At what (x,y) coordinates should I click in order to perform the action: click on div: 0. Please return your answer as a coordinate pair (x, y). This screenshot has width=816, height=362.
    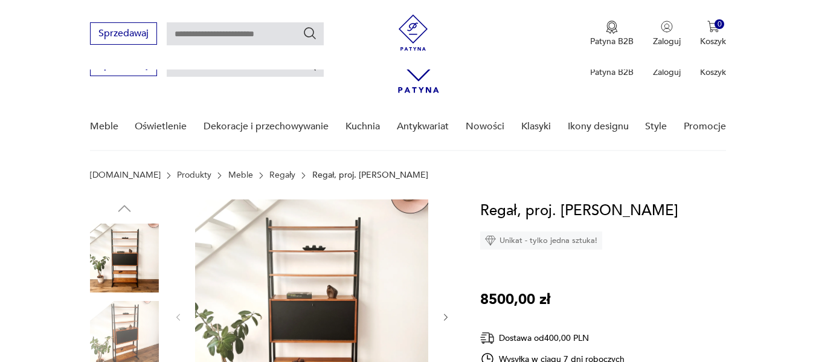
    Looking at the image, I should click on (719, 24).